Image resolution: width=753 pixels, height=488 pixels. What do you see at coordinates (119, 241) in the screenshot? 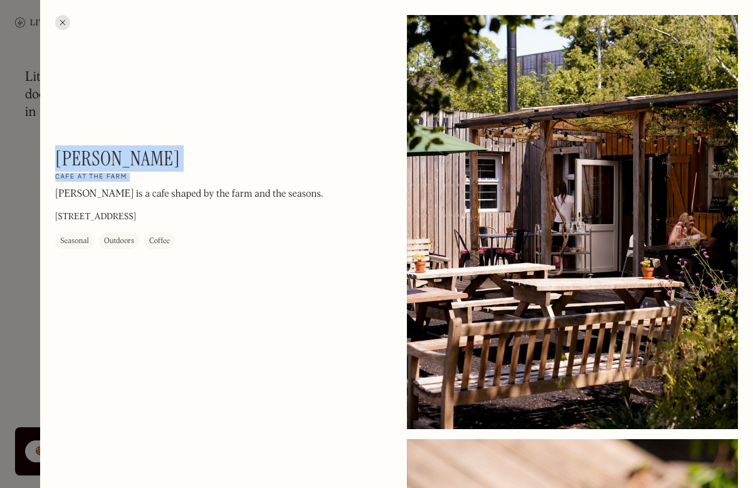
I see `div: Outdoors` at bounding box center [119, 241].